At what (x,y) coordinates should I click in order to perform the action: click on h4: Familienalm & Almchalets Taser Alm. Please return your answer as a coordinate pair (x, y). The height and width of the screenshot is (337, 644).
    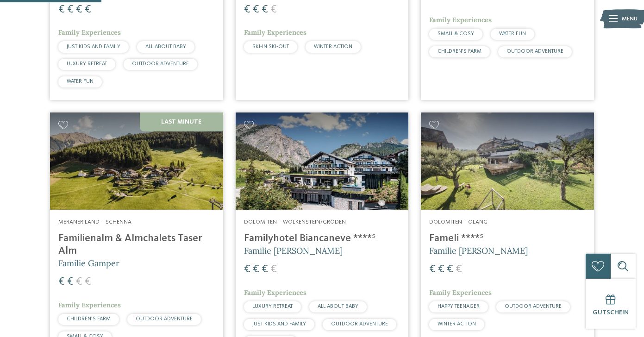
    Looking at the image, I should click on (136, 244).